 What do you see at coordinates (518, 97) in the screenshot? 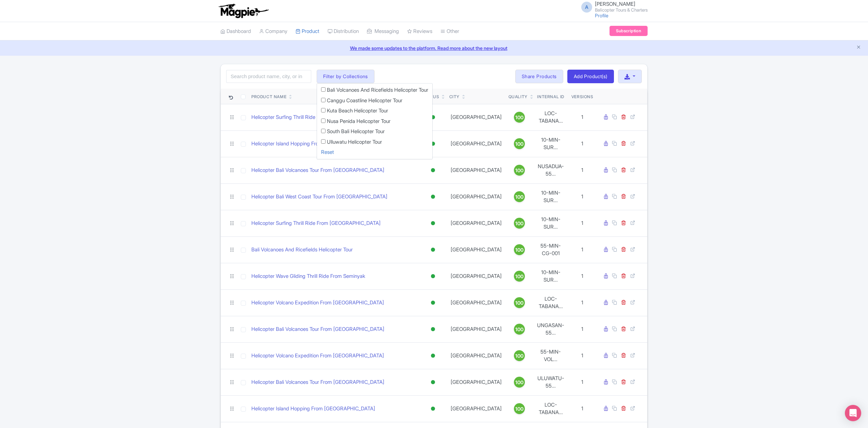
I see `div: Quality` at bounding box center [518, 97].